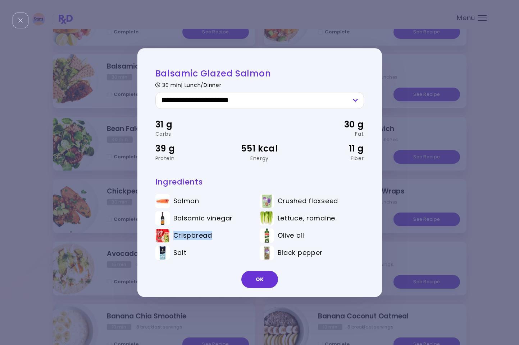  Describe the element at coordinates (203, 219) in the screenshot. I see `span: Balsamic vinegar` at that location.